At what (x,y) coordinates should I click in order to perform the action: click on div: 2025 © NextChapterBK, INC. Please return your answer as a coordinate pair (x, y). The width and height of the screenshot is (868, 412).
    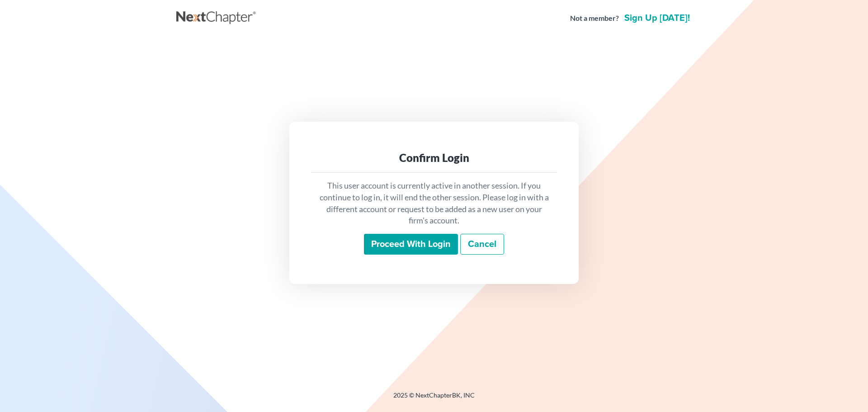
    Looking at the image, I should click on (434, 398).